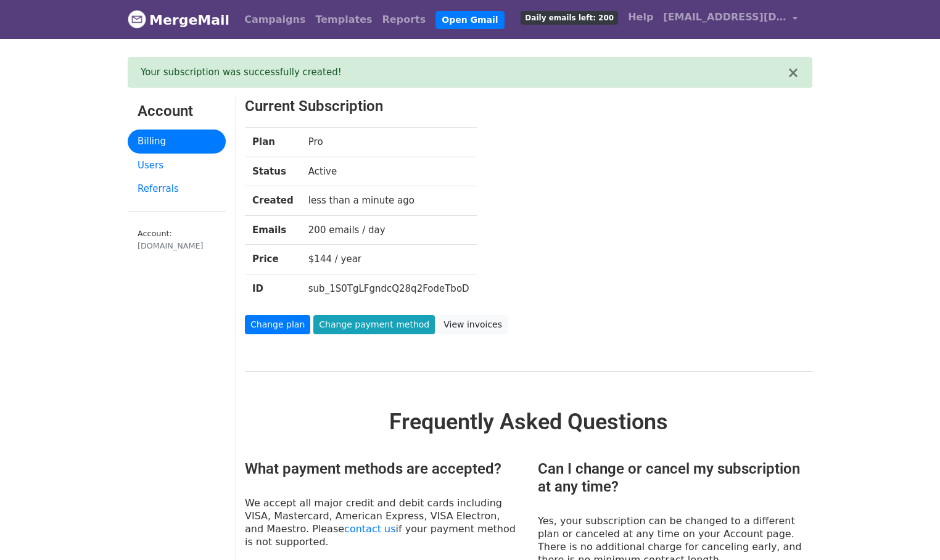 Image resolution: width=940 pixels, height=560 pixels. I want to click on a: Reports, so click(404, 20).